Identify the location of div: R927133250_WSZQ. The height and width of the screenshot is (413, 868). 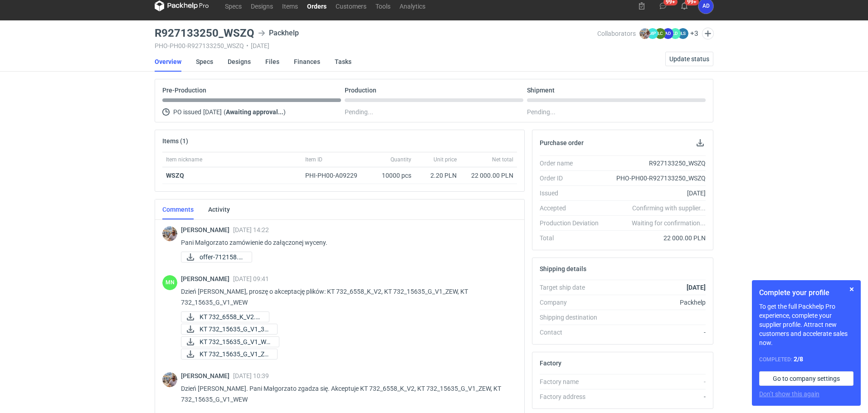
(656, 163).